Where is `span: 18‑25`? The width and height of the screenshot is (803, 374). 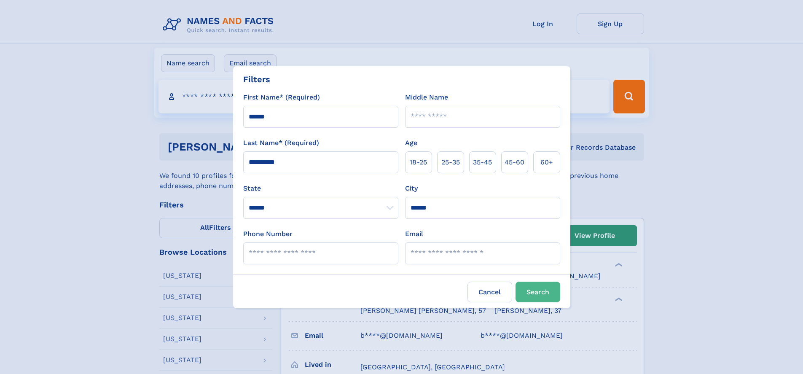
span: 18‑25 is located at coordinates (418, 162).